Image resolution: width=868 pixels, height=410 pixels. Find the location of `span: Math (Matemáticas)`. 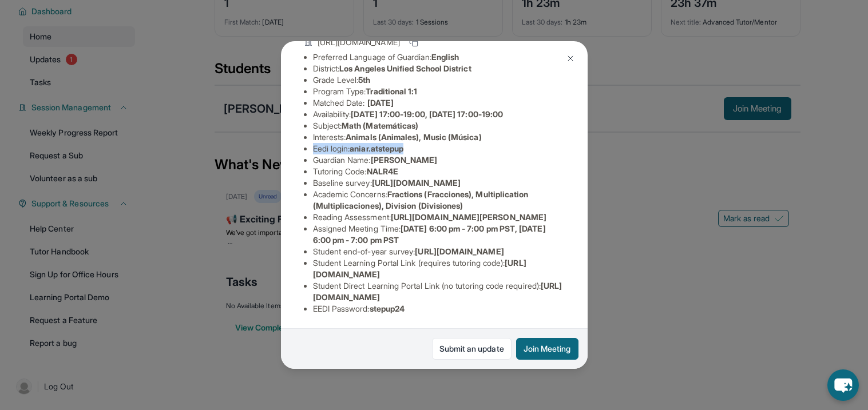

span: Math (Matemáticas) is located at coordinates (380, 125).